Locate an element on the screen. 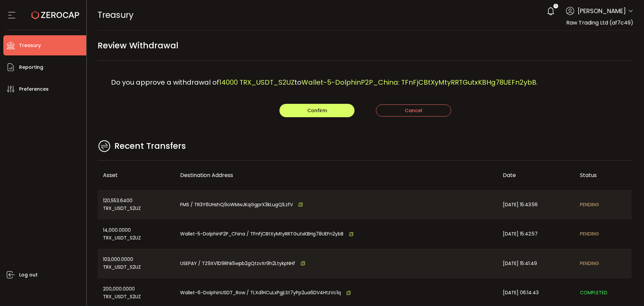 The height and width of the screenshot is (306, 644). span: to is located at coordinates (298, 82).